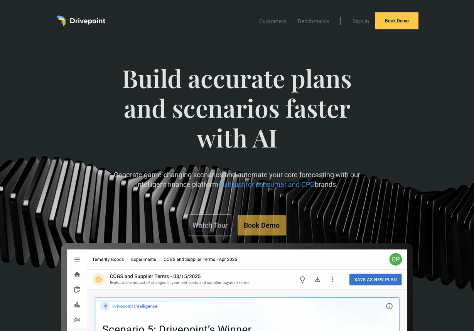  What do you see at coordinates (313, 21) in the screenshot?
I see `a: Benchmarks` at bounding box center [313, 21].